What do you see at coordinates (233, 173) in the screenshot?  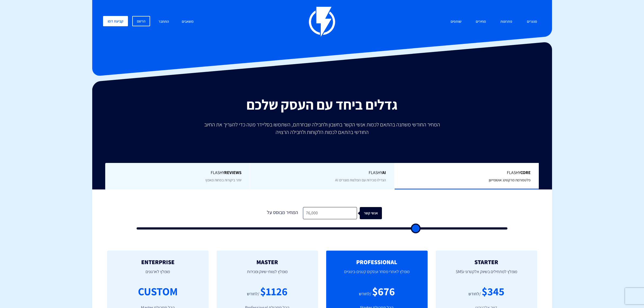 I see `b: REVIEWS` at bounding box center [233, 173].